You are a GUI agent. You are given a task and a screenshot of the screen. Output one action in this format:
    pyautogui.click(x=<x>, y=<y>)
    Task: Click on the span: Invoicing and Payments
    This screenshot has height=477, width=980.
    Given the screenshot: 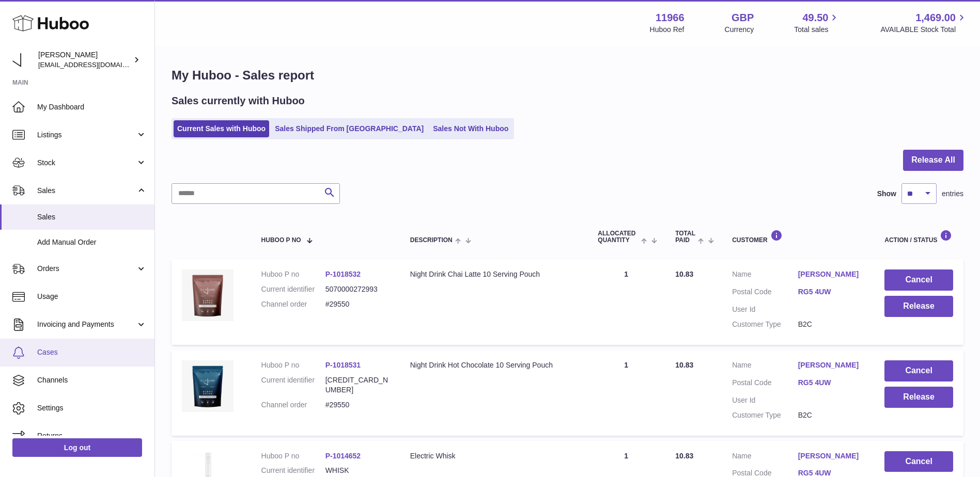 What is the action you would take?
    pyautogui.click(x=86, y=324)
    